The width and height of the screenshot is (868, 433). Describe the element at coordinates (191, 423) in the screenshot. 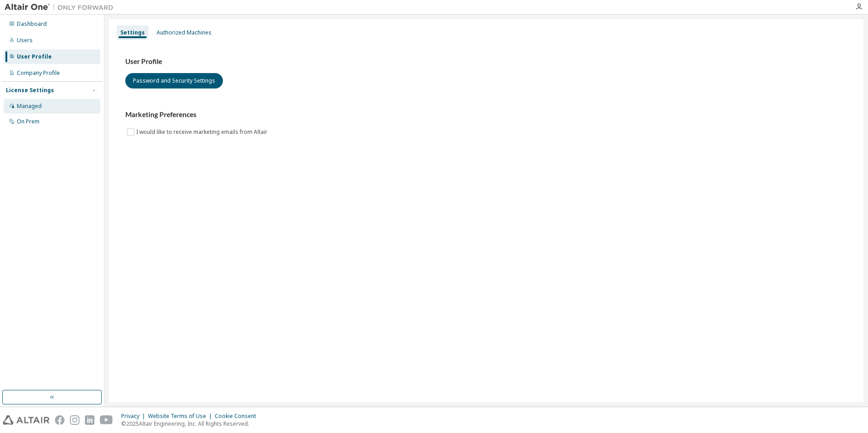

I see `p: © 2025 Altair Engineering, Inc. All Rights Reserved.` at that location.